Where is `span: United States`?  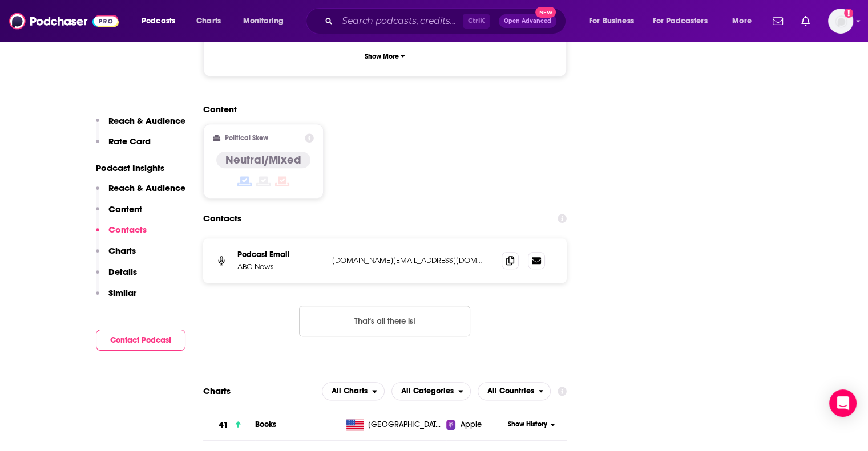
span: United States is located at coordinates (405, 425).